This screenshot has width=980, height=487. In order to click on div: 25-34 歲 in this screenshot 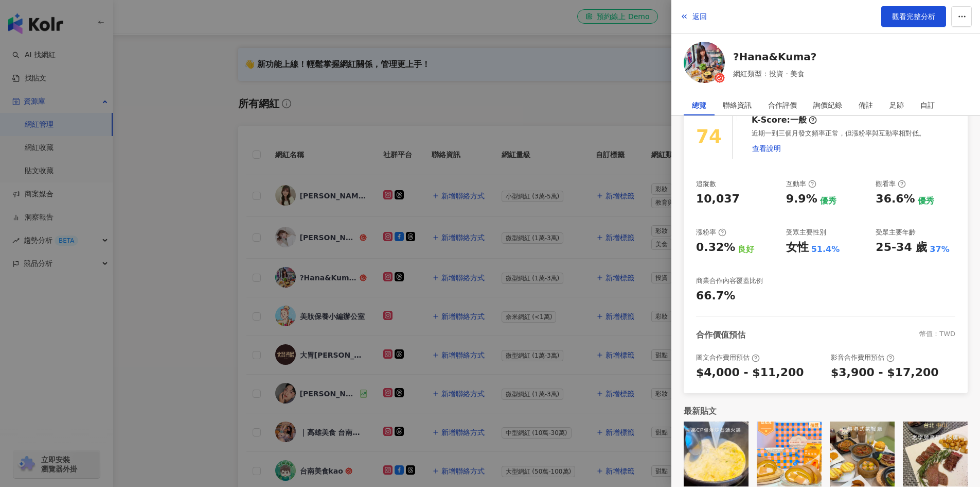, I will do `click(901, 247)`.